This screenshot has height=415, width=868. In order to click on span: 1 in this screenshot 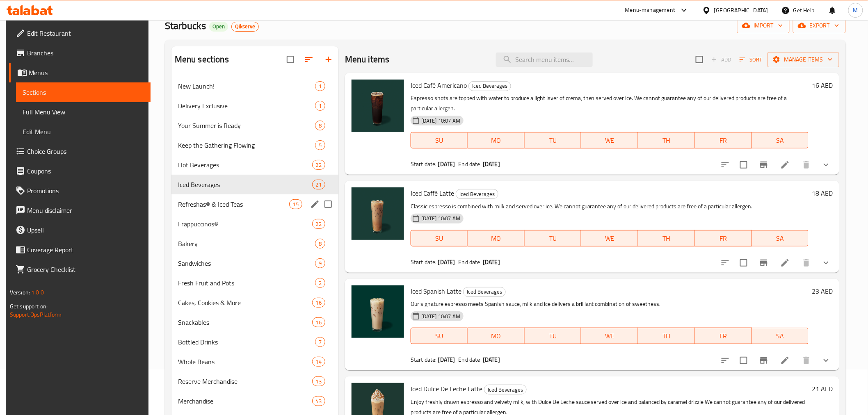, I will do `click(320, 106)`.